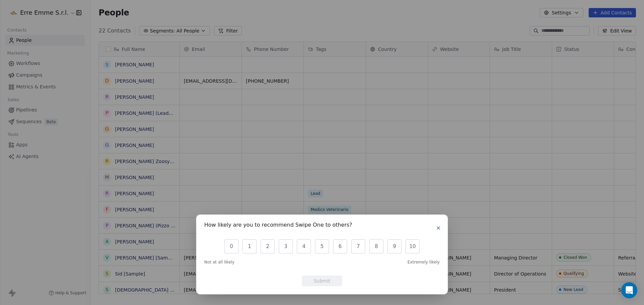  What do you see at coordinates (267, 247) in the screenshot?
I see `button: 2` at bounding box center [267, 247].